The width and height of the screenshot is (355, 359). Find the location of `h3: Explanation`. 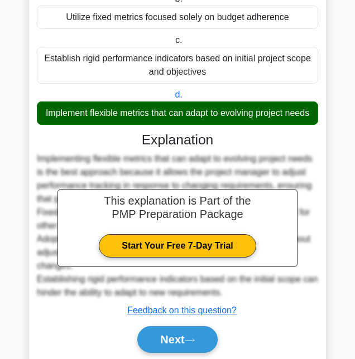

h3: Explanation is located at coordinates (177, 140).